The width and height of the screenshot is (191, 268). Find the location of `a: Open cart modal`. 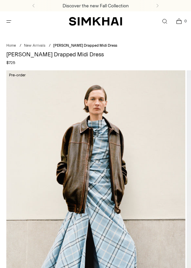

a: Open cart modal is located at coordinates (179, 21).